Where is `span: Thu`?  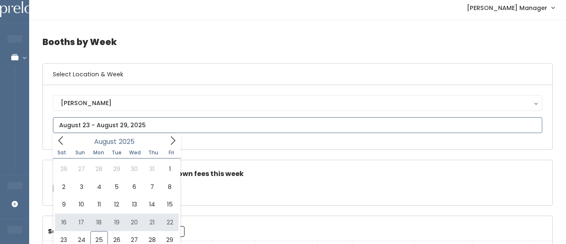 span: Thu is located at coordinates (153, 152).